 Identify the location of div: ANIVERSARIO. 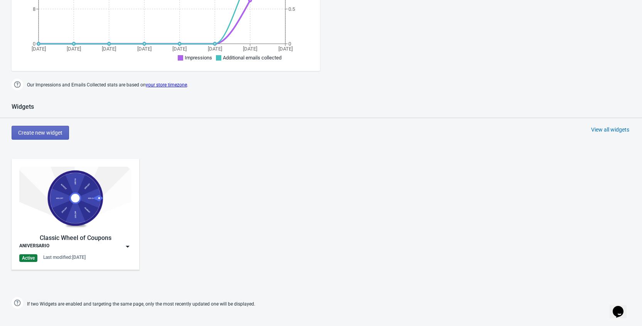
(34, 247).